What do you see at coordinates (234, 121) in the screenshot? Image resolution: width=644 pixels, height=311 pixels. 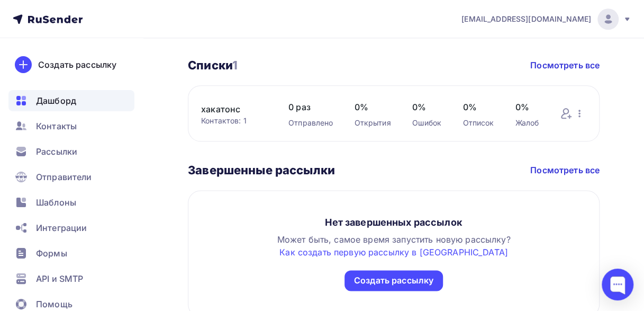 I see `div: Контактов: 1` at bounding box center [234, 121].